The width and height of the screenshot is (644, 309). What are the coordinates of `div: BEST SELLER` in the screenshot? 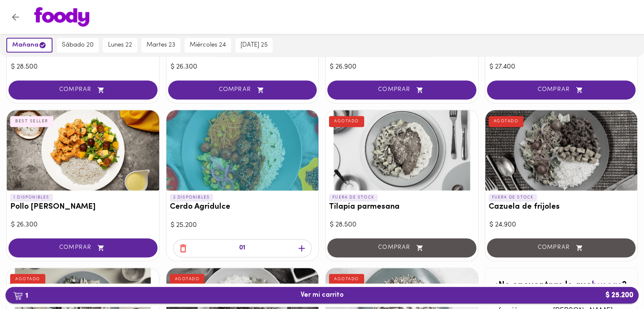 It's located at (32, 121).